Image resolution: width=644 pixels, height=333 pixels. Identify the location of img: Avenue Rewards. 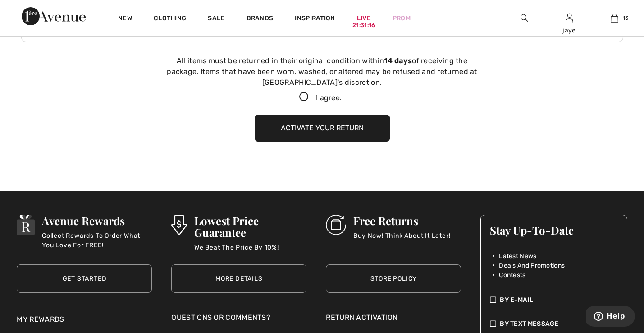
(26, 224).